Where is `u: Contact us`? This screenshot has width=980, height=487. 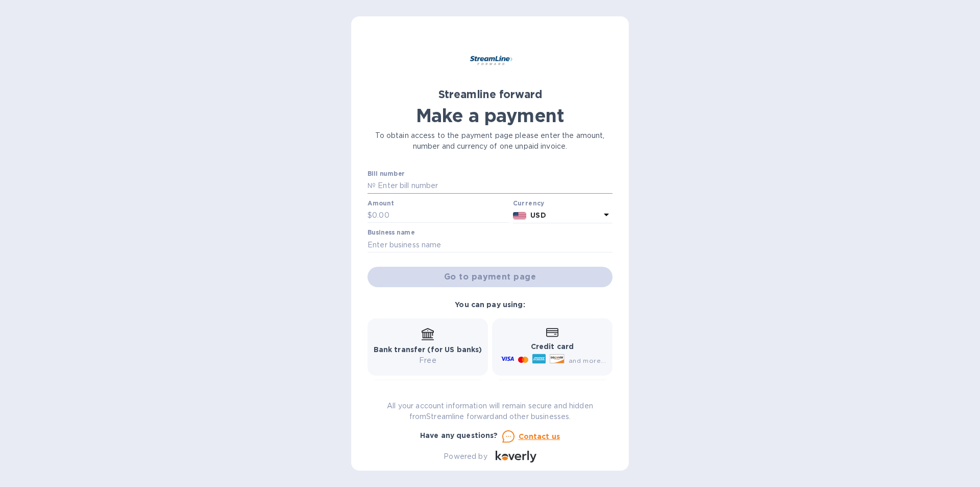 u: Contact us is located at coordinates (540, 436).